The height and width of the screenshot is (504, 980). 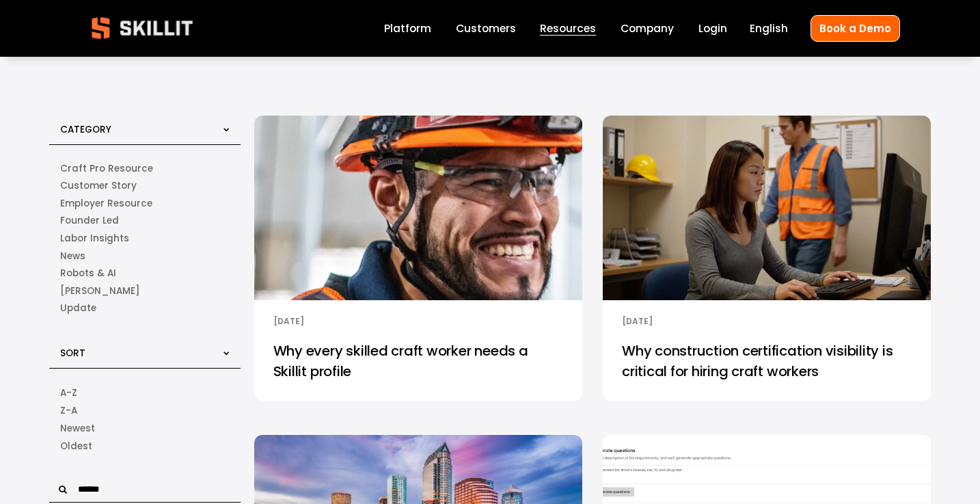 I want to click on span: Oldest, so click(x=76, y=446).